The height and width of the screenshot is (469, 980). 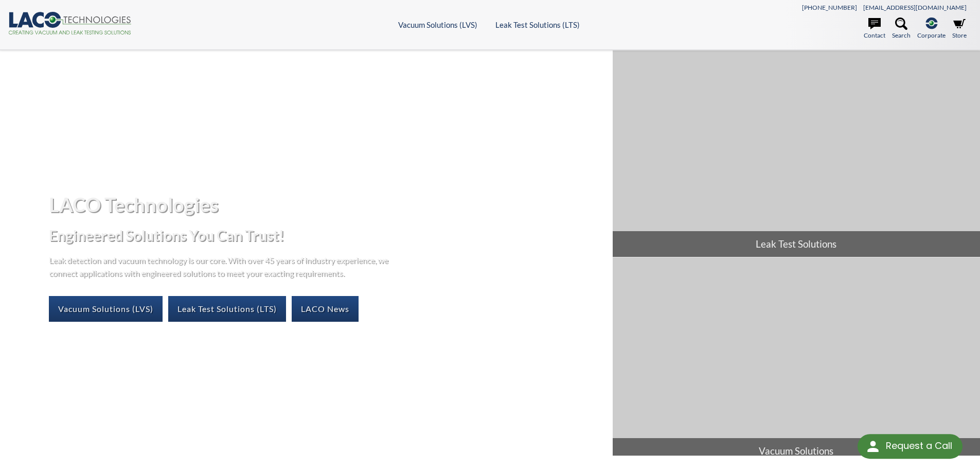 What do you see at coordinates (901, 29) in the screenshot?
I see `a: Search` at bounding box center [901, 29].